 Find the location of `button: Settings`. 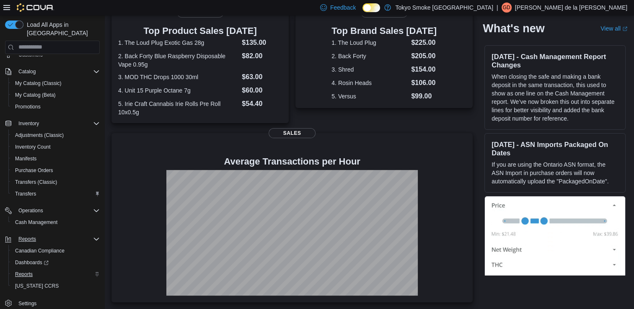

button: Settings is located at coordinates (52, 303).